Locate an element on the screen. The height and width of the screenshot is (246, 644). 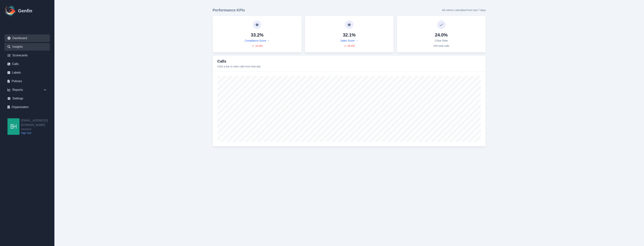
a: Labels is located at coordinates (27, 73).